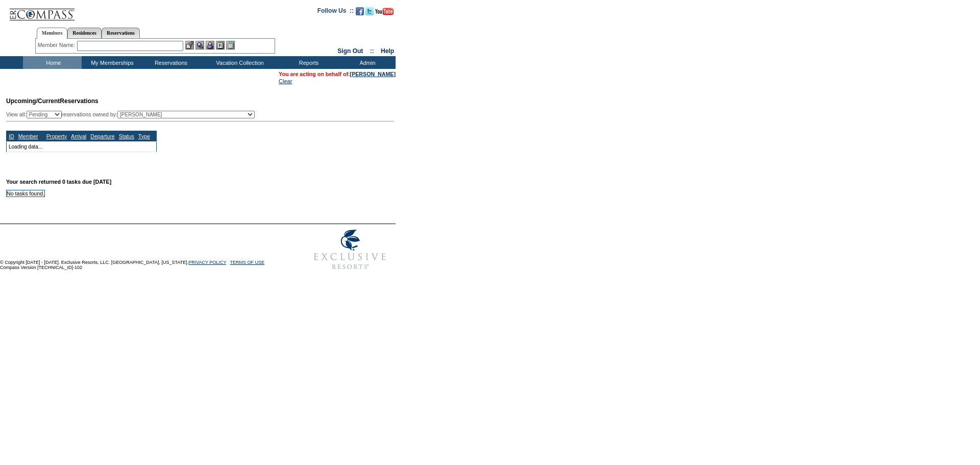 The height and width of the screenshot is (465, 980). I want to click on td: Loading data..., so click(82, 147).